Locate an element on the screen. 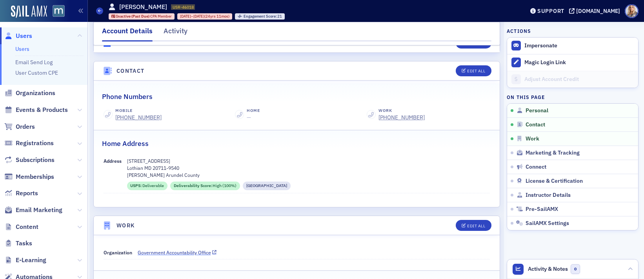  span: Government Accountability Office is located at coordinates (174, 253).